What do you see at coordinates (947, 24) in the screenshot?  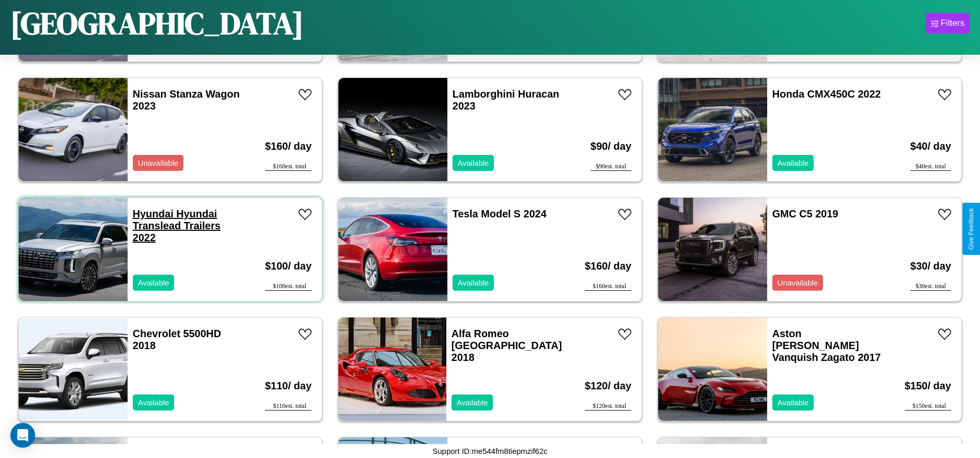 I see `button: Filters` at bounding box center [947, 24].